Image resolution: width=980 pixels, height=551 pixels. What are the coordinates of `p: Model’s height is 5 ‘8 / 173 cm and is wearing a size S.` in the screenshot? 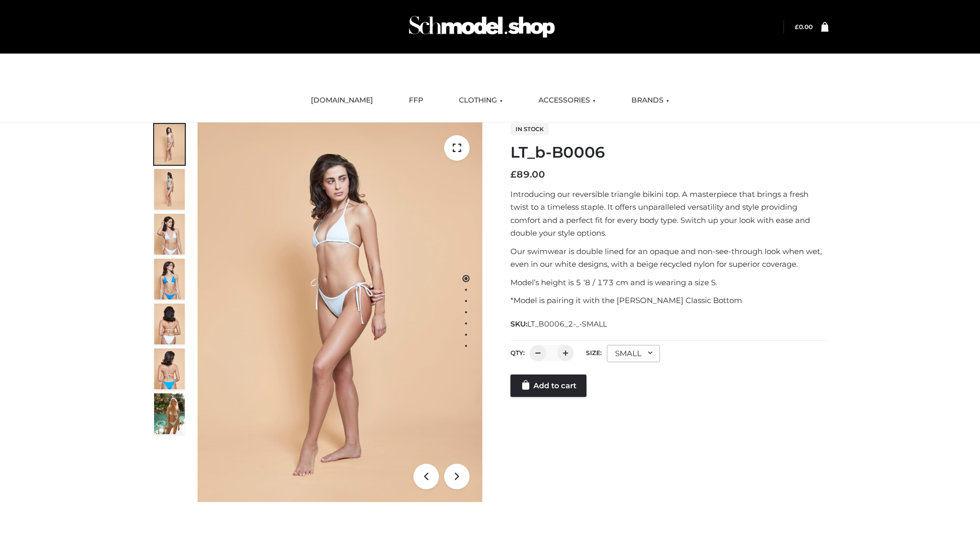 It's located at (669, 283).